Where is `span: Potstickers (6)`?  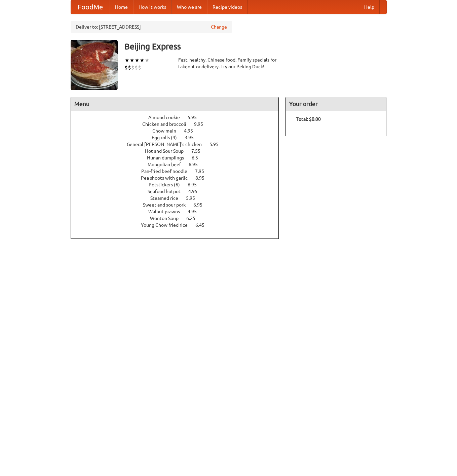 span: Potstickers (6) is located at coordinates (167, 184).